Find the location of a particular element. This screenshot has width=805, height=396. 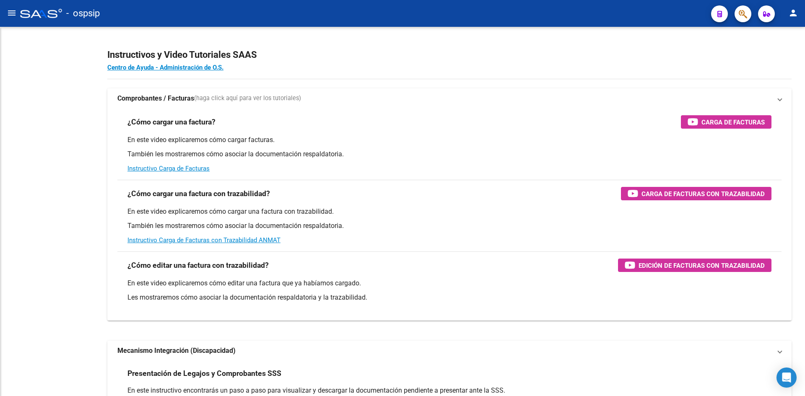

h3: Presentación de Legajos y Comprobantes SSS is located at coordinates (204, 373).